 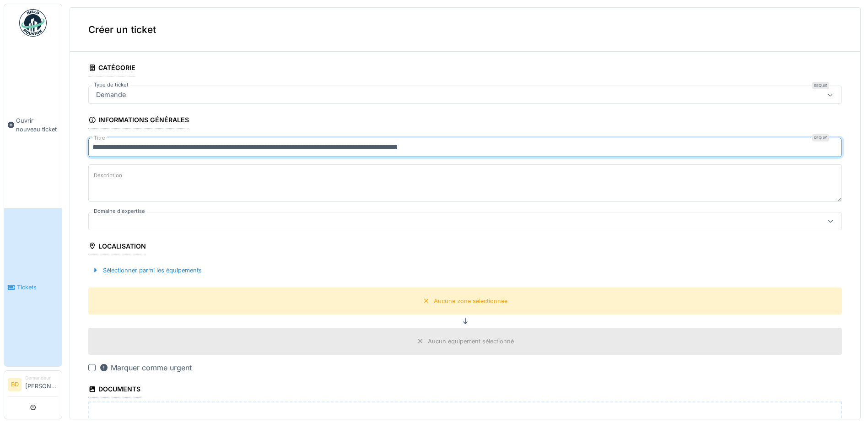 I want to click on span: Tickets, so click(x=38, y=287).